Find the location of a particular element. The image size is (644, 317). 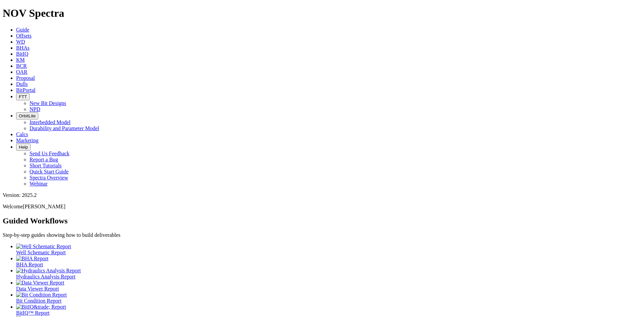

span: BitPortal is located at coordinates (26, 90).